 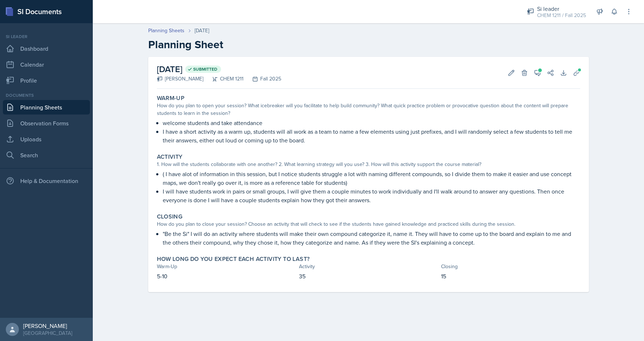 What do you see at coordinates (368, 45) in the screenshot?
I see `h2: Planning Sheet` at bounding box center [368, 45].